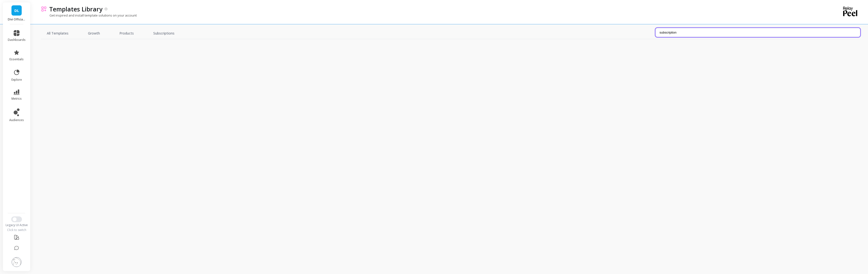 The height and width of the screenshot is (274, 868). Describe the element at coordinates (126, 33) in the screenshot. I see `a: Products` at that location.